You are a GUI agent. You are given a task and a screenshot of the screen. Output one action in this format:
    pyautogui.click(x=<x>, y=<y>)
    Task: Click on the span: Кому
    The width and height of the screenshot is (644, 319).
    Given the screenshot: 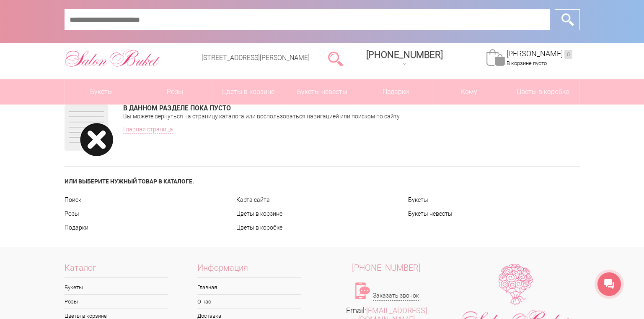 What is the action you would take?
    pyautogui.click(x=468, y=92)
    